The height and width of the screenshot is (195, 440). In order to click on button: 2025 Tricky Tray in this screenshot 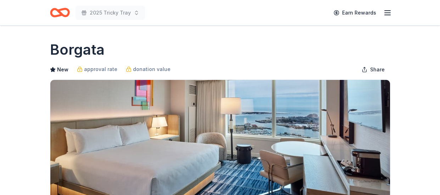, I will do `click(110, 13)`.